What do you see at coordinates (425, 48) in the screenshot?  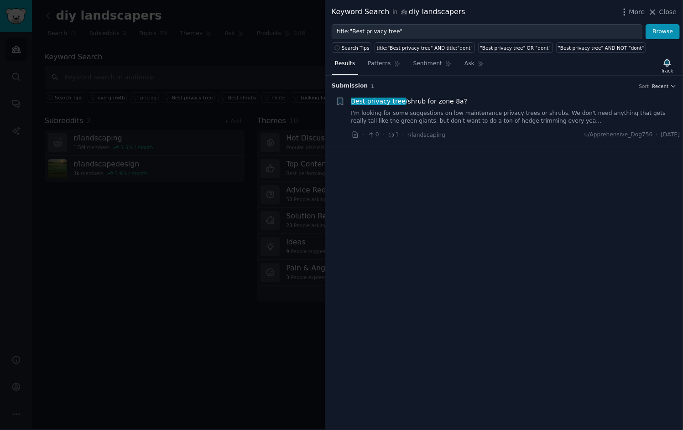 I see `div: title:"Best privacy tree" AND title:"dont"` at bounding box center [425, 48].